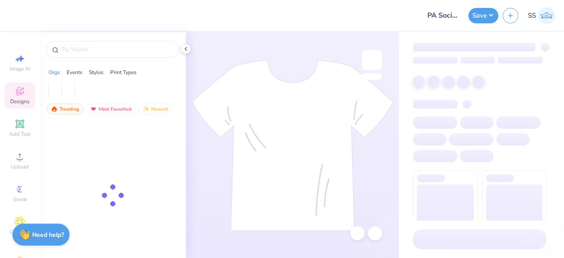  What do you see at coordinates (54, 109) in the screenshot?
I see `img: trending.gif` at bounding box center [54, 109].